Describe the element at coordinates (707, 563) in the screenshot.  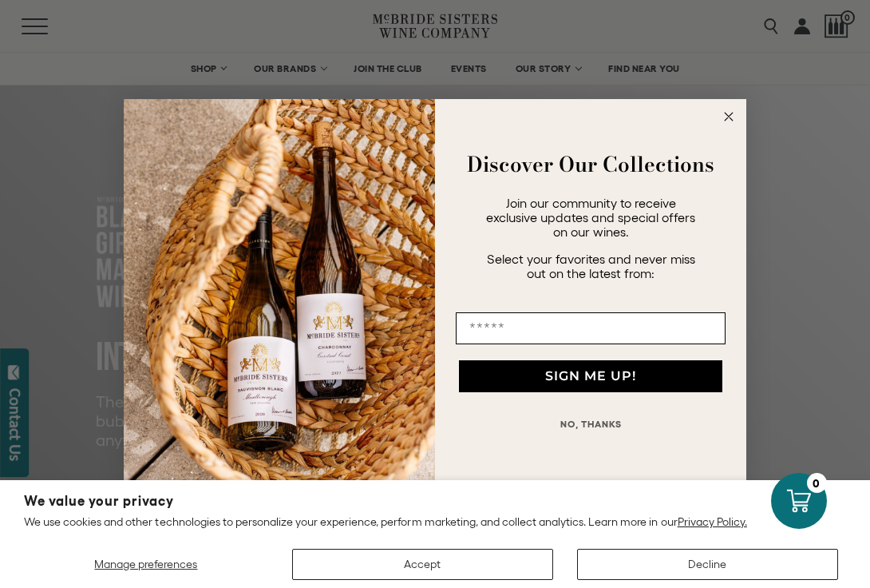
I see `button: Decline` at that location.